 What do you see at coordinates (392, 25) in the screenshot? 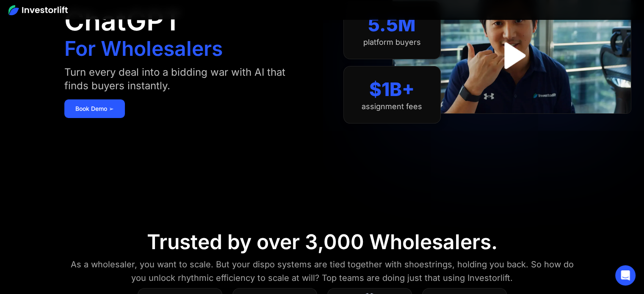
I see `div: 5.5M` at bounding box center [392, 25].